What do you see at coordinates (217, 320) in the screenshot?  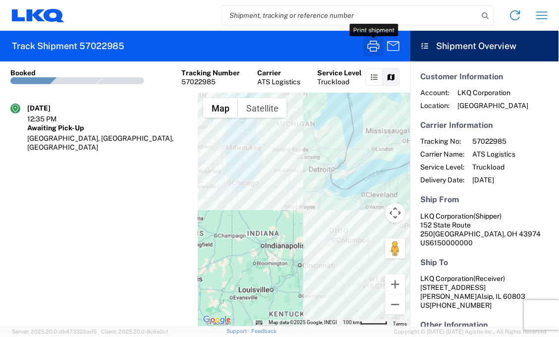 I see `a: Open this area in Google Maps (opens a new window)` at bounding box center [217, 320].